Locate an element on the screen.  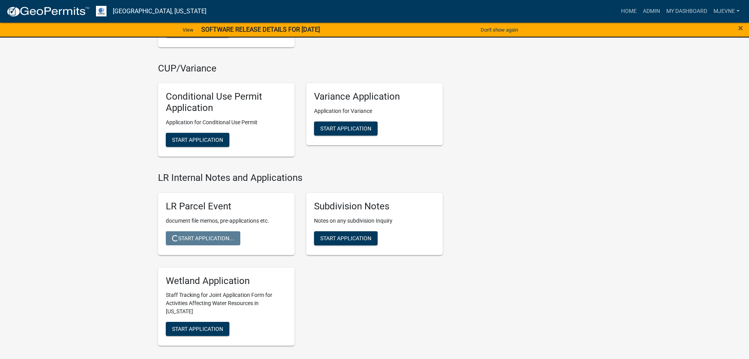
button: Start Application... is located at coordinates (203, 238).